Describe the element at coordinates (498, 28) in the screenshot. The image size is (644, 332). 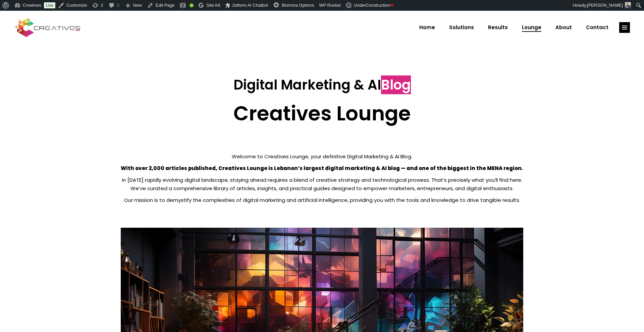
I see `a: Results` at that location.